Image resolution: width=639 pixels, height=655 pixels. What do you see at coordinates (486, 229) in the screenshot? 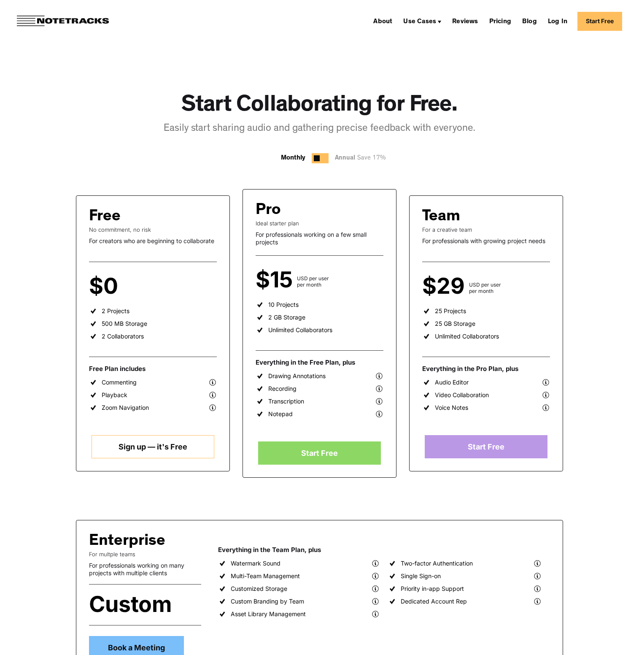
I see `div: For a creative team` at bounding box center [486, 229].